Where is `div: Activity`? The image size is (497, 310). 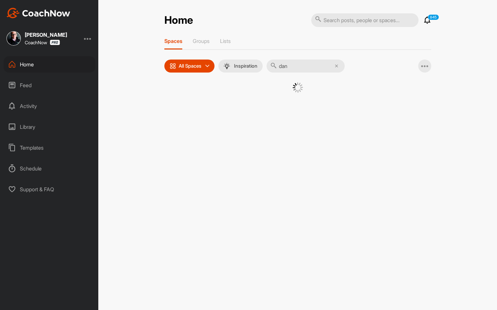
div: Activity is located at coordinates (49, 106).